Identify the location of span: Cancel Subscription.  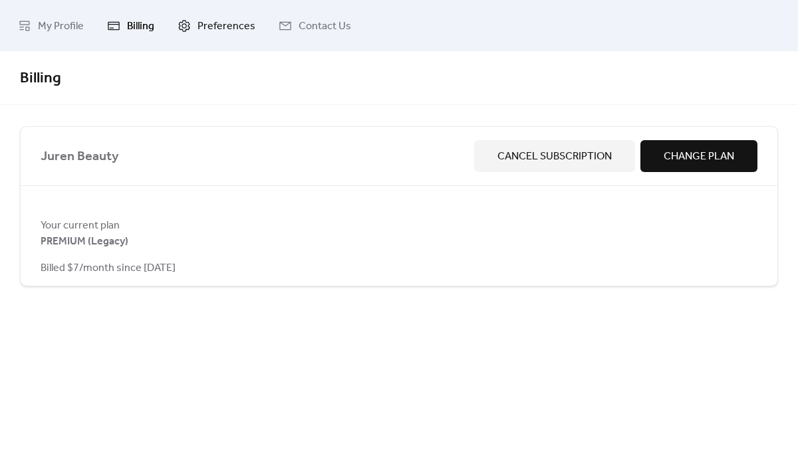
(555, 157).